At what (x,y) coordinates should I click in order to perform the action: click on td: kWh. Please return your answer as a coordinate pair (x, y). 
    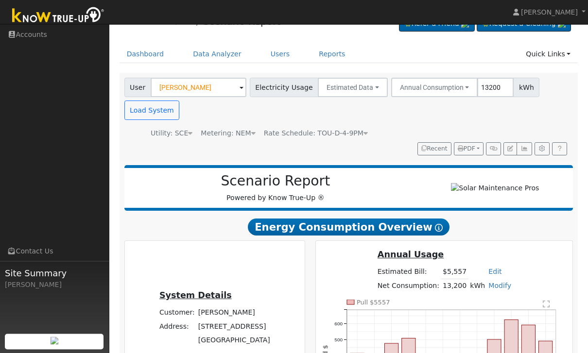
    Looking at the image, I should click on (477, 286).